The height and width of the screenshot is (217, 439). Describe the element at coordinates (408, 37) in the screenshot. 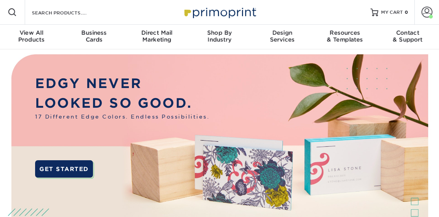

I see `a: Contact& Support` at that location.